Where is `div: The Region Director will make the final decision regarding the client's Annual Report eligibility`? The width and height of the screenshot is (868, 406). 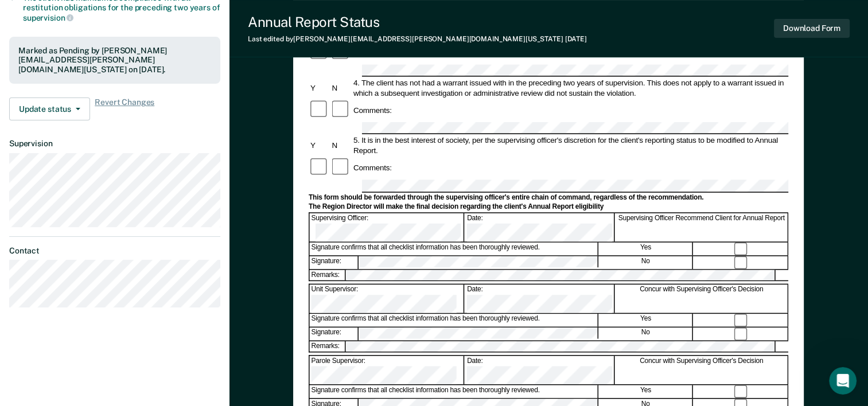 div: The Region Director will make the final decision regarding the client's Annual Report eligibility is located at coordinates (548, 207).